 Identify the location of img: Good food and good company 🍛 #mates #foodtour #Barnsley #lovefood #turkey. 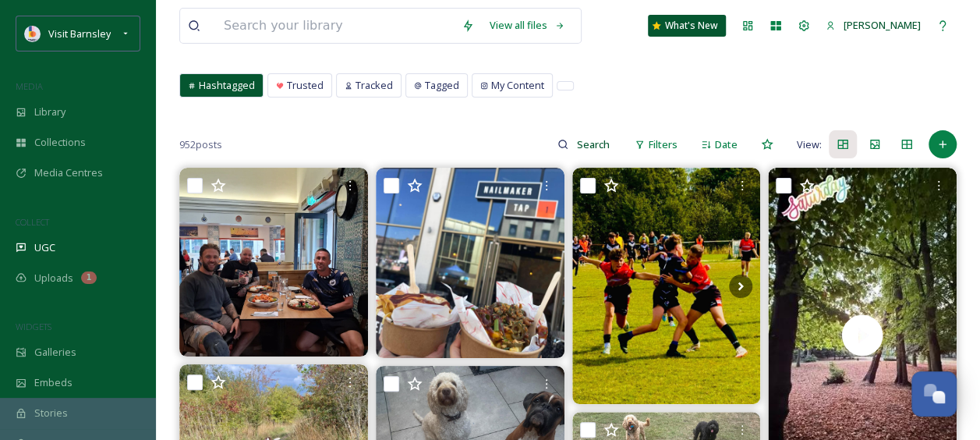
(274, 262).